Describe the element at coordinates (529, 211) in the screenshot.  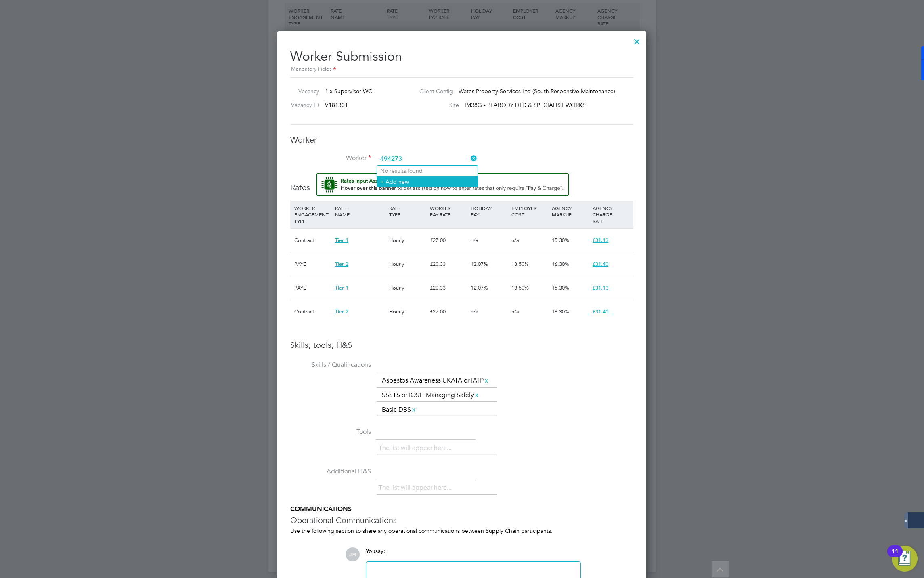
I see `div: EMPLOYER COST` at that location.